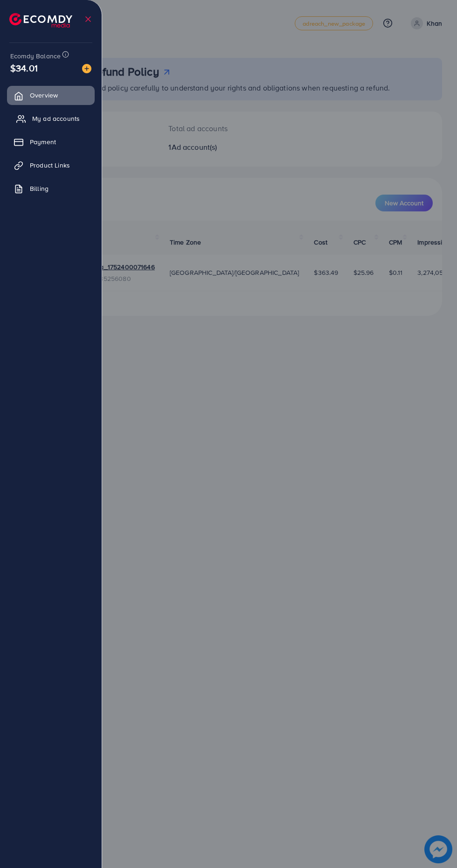 The height and width of the screenshot is (868, 457). Describe the element at coordinates (51, 165) in the screenshot. I see `a: Product Links` at that location.